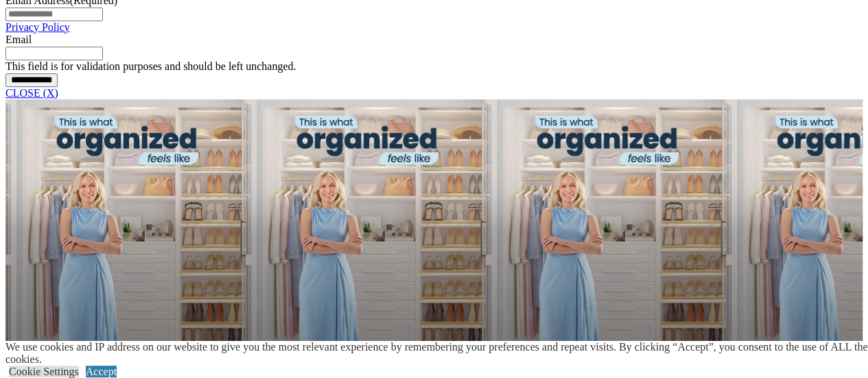  Describe the element at coordinates (18, 39) in the screenshot. I see `label: Email` at that location.